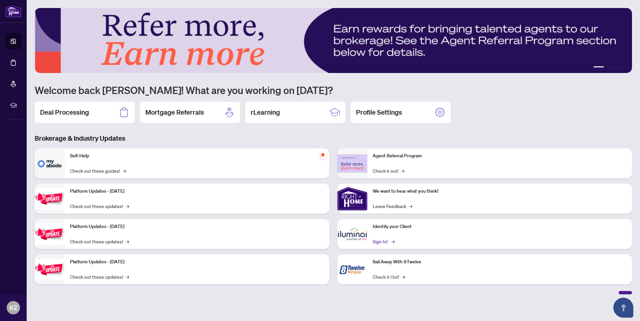  I want to click on img: We want to hear what you think!, so click(352, 199).